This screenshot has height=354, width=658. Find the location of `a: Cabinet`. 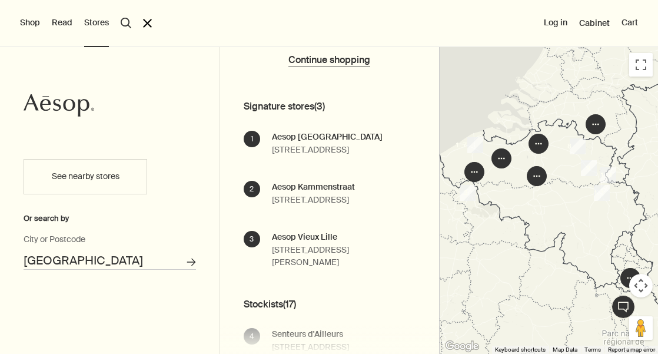

a: Cabinet is located at coordinates (595, 23).